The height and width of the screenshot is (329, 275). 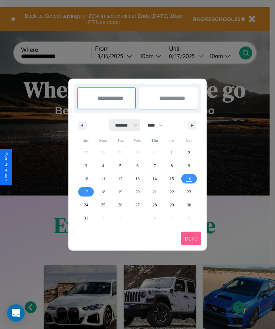 What do you see at coordinates (189, 205) in the screenshot?
I see `span: 30` at bounding box center [189, 205].